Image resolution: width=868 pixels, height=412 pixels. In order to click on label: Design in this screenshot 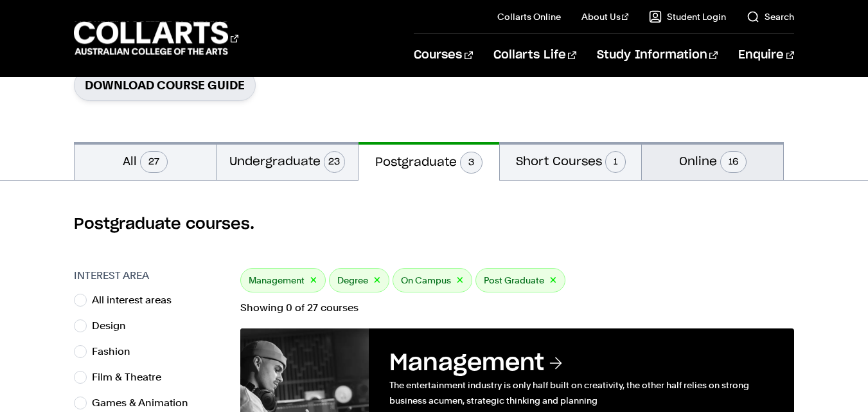, I will do `click(114, 326)`.